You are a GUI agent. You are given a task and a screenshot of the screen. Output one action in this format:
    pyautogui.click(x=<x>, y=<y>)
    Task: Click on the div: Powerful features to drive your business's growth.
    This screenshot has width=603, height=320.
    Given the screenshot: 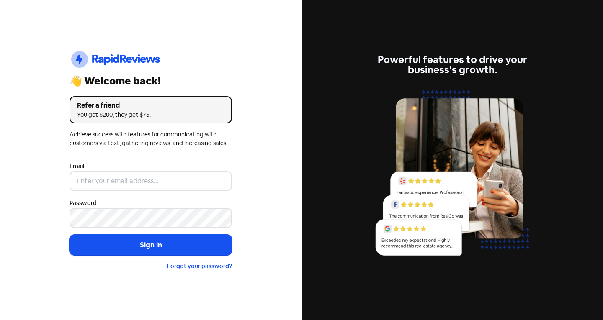 What is the action you would take?
    pyautogui.click(x=452, y=65)
    